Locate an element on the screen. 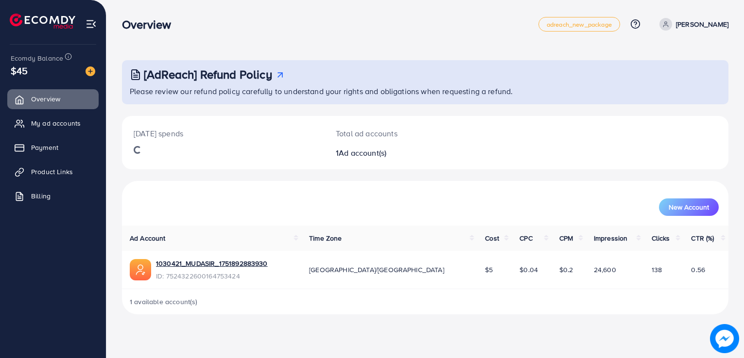  span: 1 available account(s) is located at coordinates (164, 302).